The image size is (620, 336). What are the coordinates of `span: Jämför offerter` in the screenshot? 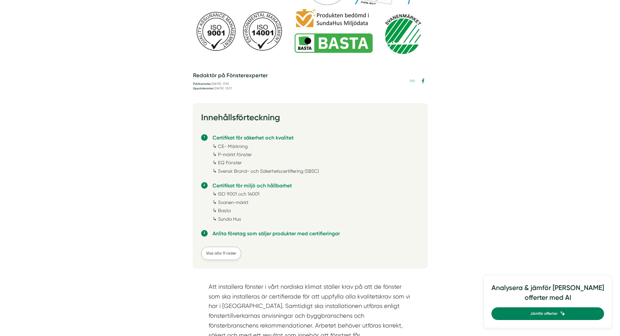 It's located at (544, 313).